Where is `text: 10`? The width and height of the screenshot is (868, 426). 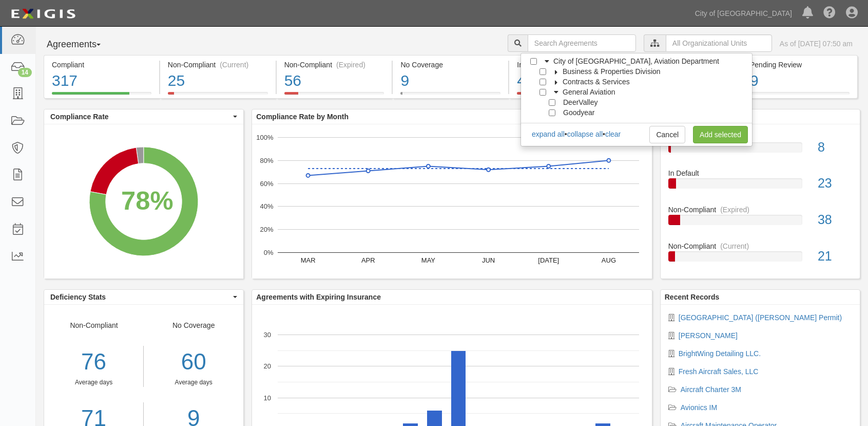 text: 10 is located at coordinates (267, 398).